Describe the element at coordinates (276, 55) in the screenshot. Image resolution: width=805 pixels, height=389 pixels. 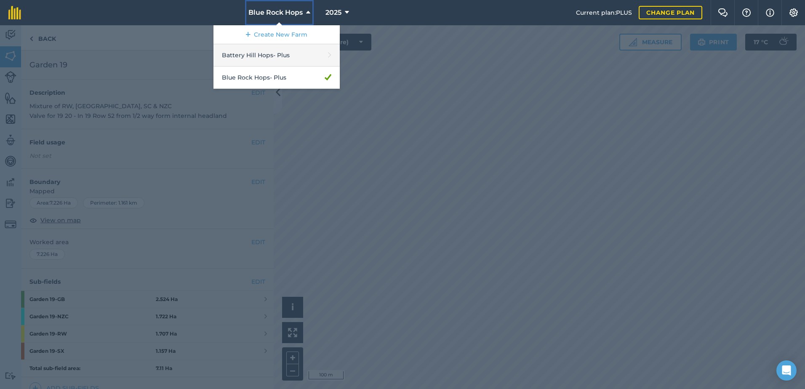
I see `a: Battery Hill Hops- Plus` at that location.